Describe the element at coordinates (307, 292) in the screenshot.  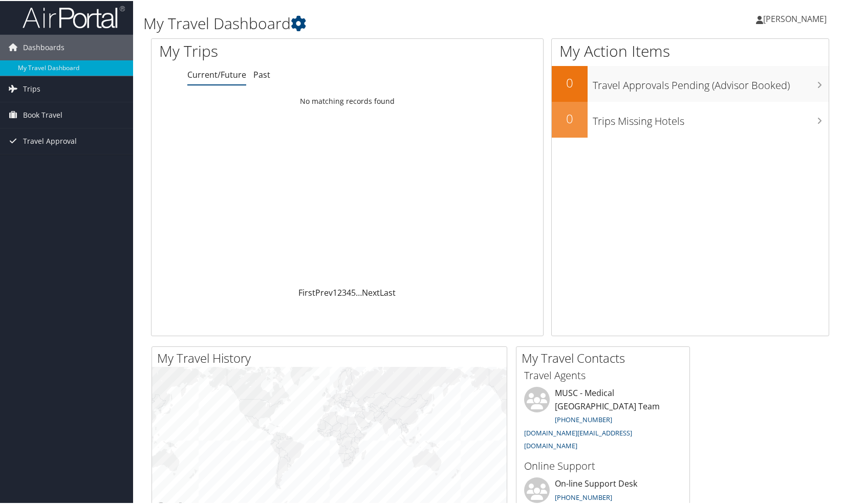
I see `a: First` at that location.